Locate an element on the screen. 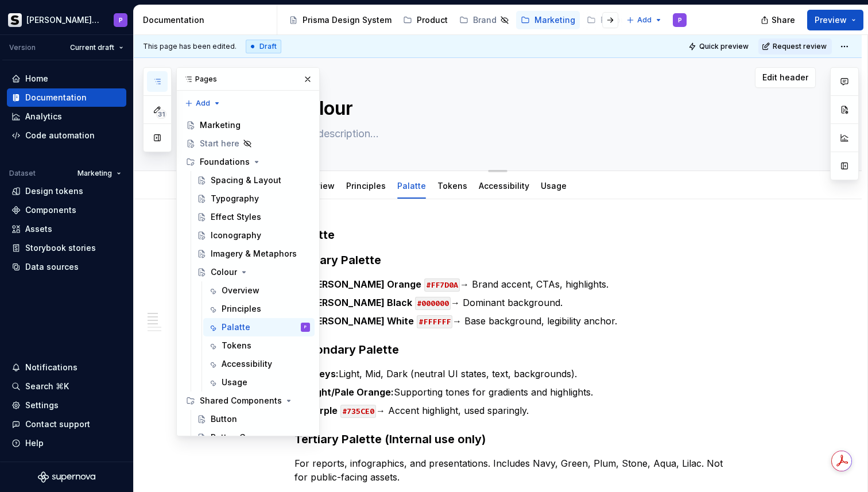  a: PalatteP is located at coordinates (259, 327).